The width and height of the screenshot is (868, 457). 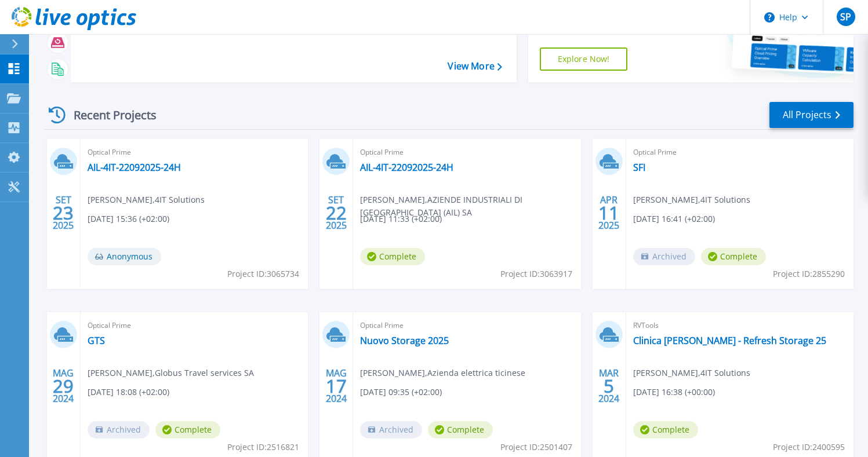 I want to click on span: 22, so click(x=336, y=213).